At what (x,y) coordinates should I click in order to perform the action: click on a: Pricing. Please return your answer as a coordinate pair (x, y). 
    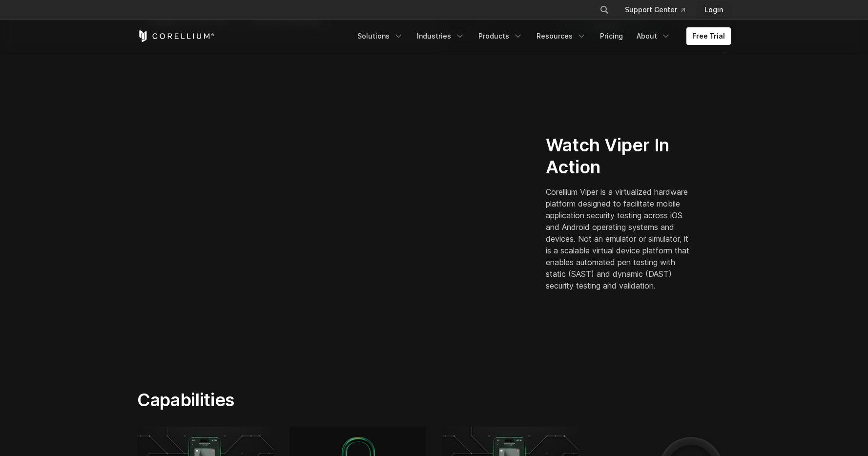
    Looking at the image, I should click on (611, 36).